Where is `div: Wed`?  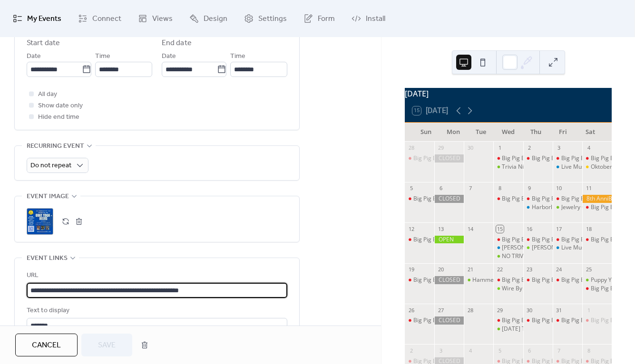
div: Wed is located at coordinates (508, 132).